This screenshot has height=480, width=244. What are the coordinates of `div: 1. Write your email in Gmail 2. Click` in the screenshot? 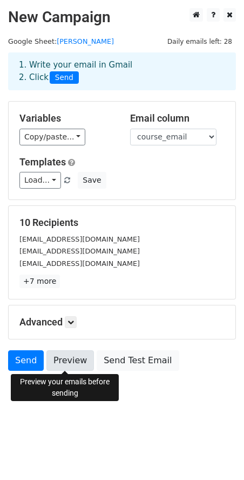 It's located at (122, 71).